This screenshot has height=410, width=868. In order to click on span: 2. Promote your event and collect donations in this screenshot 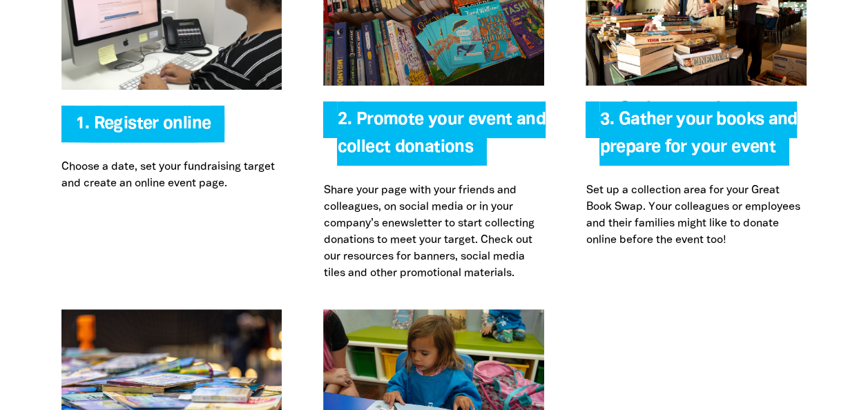, I will do `click(441, 139)`.